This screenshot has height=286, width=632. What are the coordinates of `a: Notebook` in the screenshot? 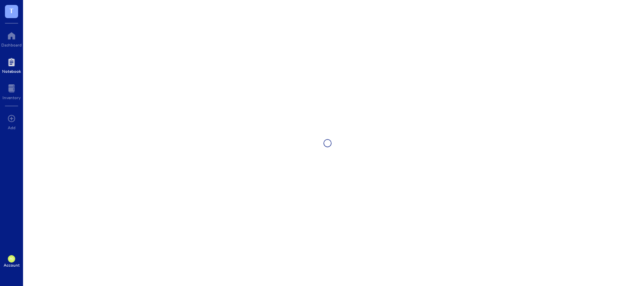 It's located at (12, 65).